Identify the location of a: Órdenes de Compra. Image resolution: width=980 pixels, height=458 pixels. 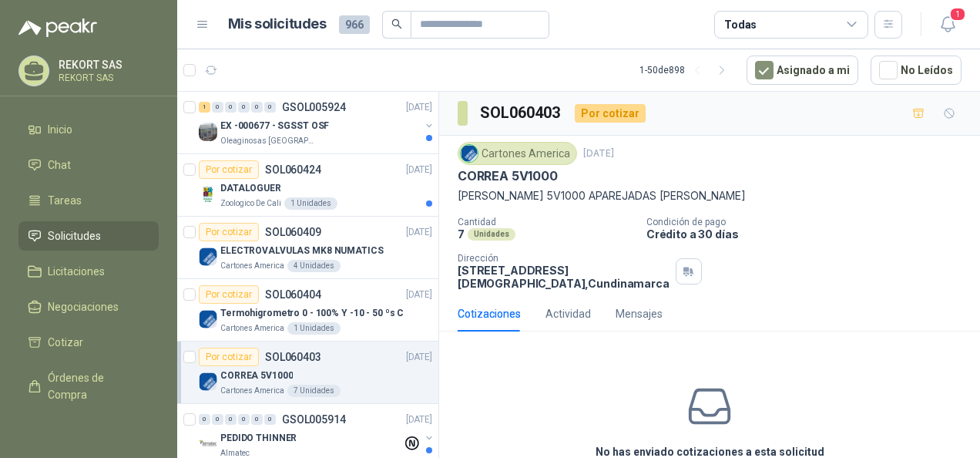
(89, 386).